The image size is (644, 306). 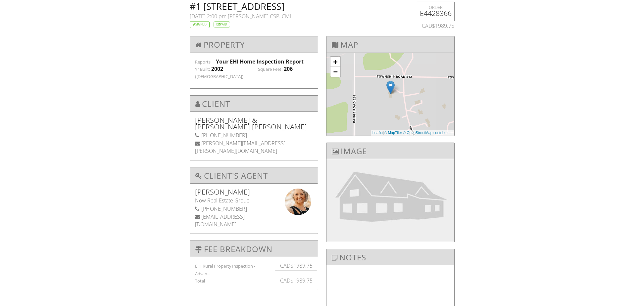 I want to click on img: data, so click(x=298, y=202).